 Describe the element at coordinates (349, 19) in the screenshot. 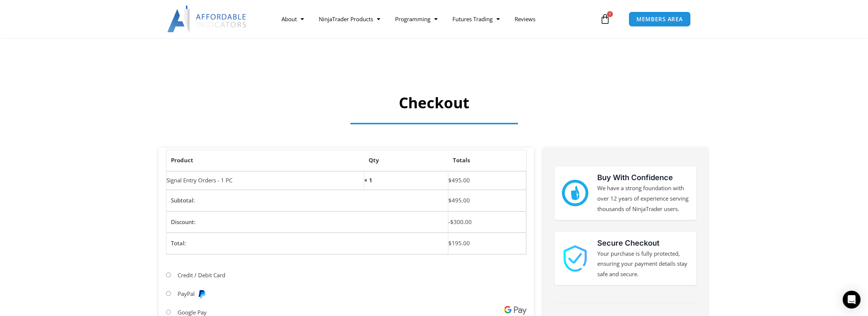

I see `a: NinjaTrader Products` at that location.